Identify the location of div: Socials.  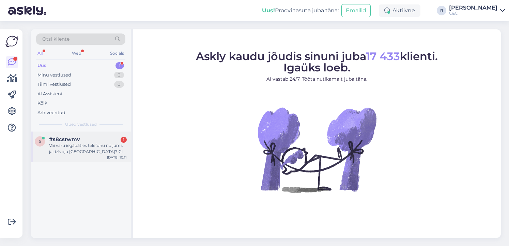
(117, 53).